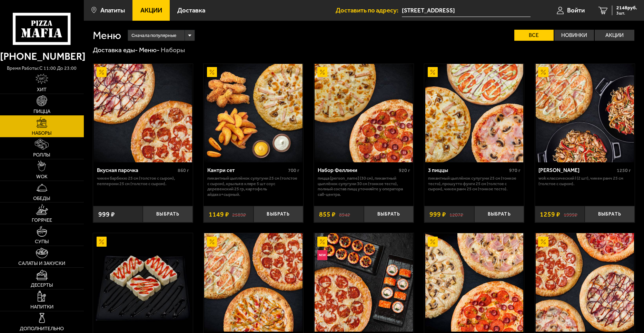  What do you see at coordinates (107, 35) in the screenshot?
I see `h1: Меню` at bounding box center [107, 35].